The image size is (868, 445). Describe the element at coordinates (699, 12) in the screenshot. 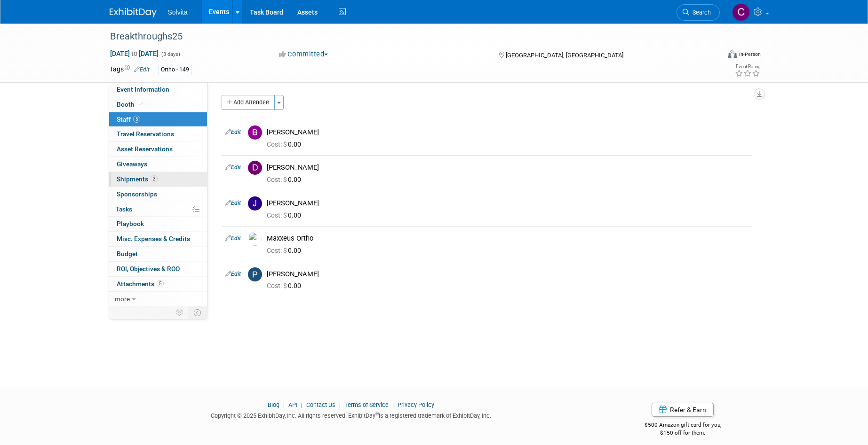

I see `a: Search` at that location.